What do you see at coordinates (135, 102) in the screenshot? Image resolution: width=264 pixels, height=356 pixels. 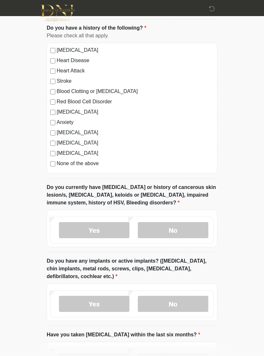 I see `label: Red Blood Cell Disorder` at bounding box center [135, 102].